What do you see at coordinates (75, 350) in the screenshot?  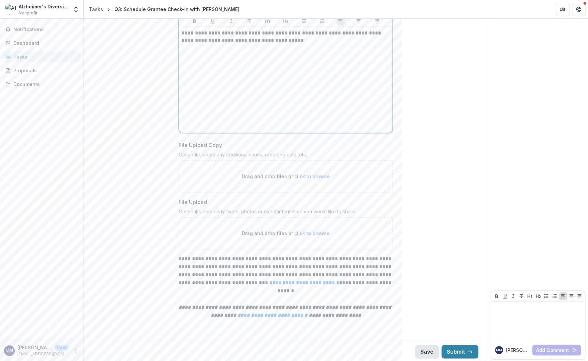 I see `button: More` at bounding box center [75, 350].